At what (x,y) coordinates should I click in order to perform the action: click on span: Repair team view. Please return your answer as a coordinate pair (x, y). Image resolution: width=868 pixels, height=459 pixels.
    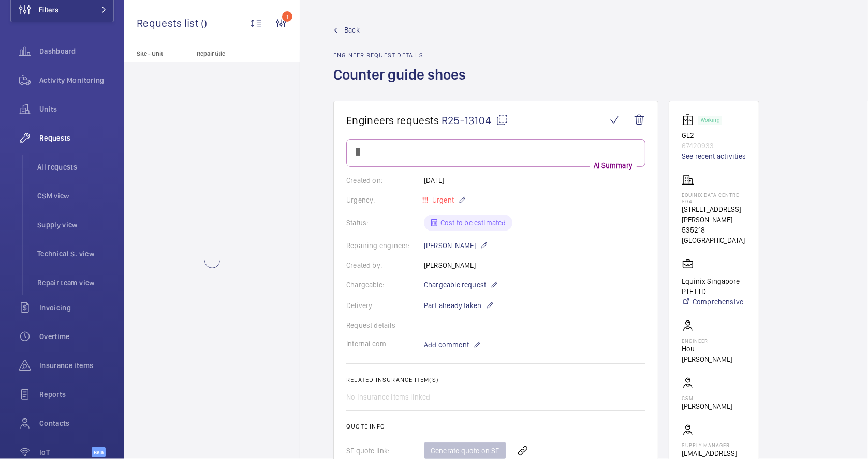
    Looking at the image, I should click on (76, 283).